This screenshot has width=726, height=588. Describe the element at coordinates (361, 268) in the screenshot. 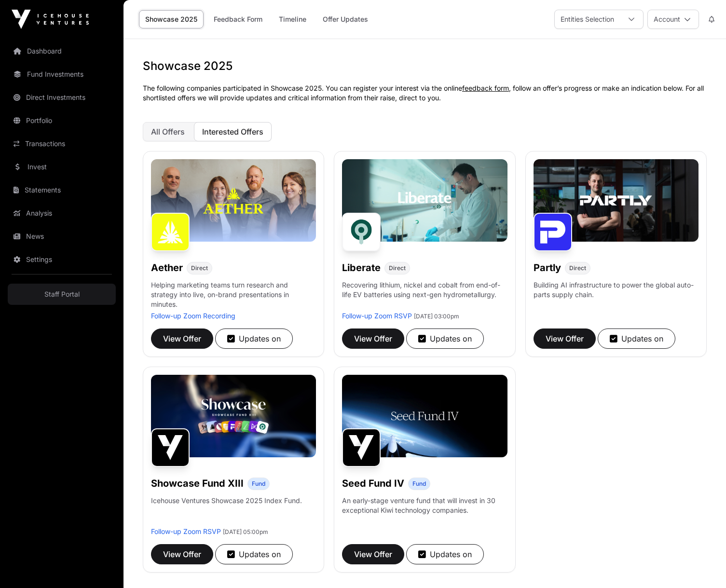

I see `h1: Liberate` at that location.